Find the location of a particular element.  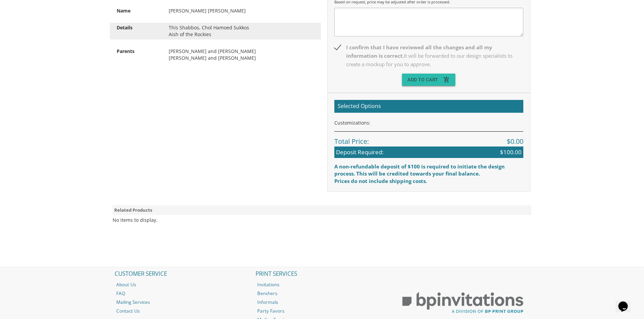

div: Related Products is located at coordinates (322, 210).